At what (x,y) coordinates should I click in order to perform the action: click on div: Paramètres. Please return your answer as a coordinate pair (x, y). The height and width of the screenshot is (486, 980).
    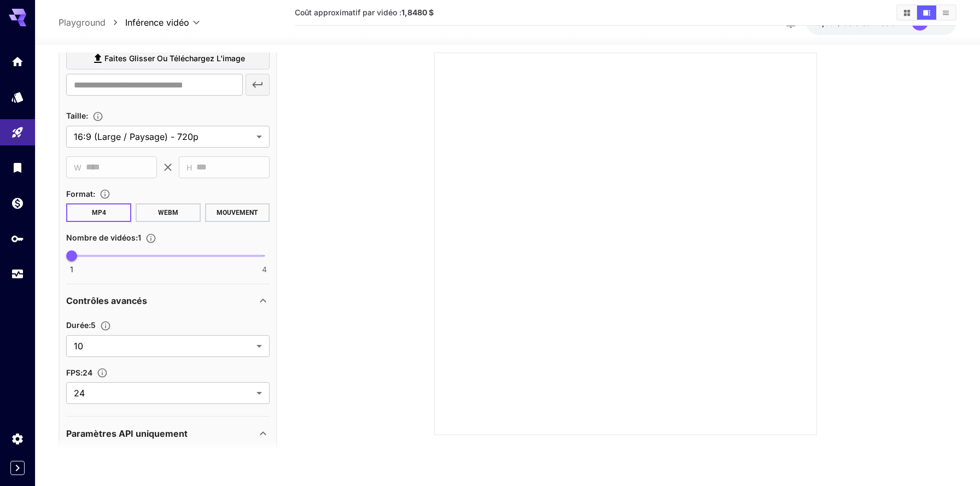
    Looking at the image, I should click on (18, 438).